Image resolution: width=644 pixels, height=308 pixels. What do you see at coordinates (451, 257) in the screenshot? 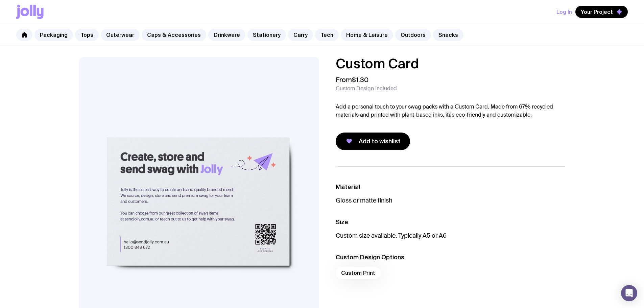
I see `h3: Custom Design Options` at bounding box center [451, 257].